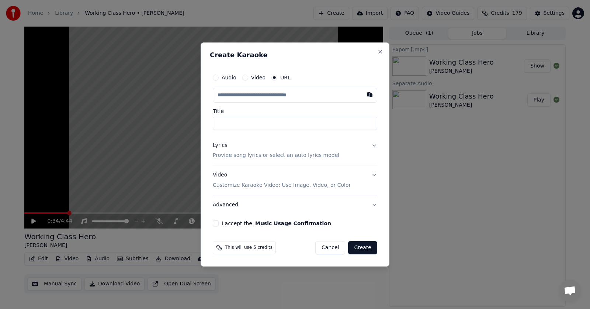 Image resolution: width=590 pixels, height=309 pixels. Describe the element at coordinates (220, 145) in the screenshot. I see `div: Lyrics` at that location.